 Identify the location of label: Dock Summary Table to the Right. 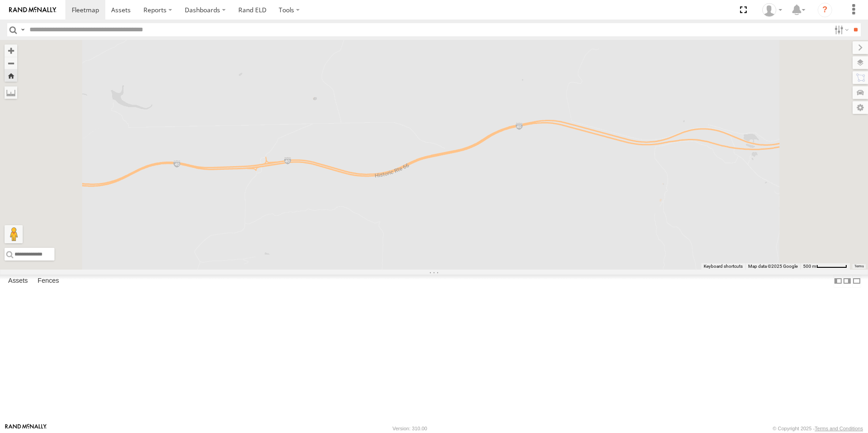
(848, 281).